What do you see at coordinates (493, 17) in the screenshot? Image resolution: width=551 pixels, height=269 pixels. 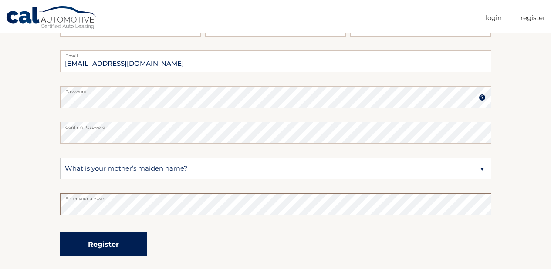 I see `a: Login` at bounding box center [493, 17].